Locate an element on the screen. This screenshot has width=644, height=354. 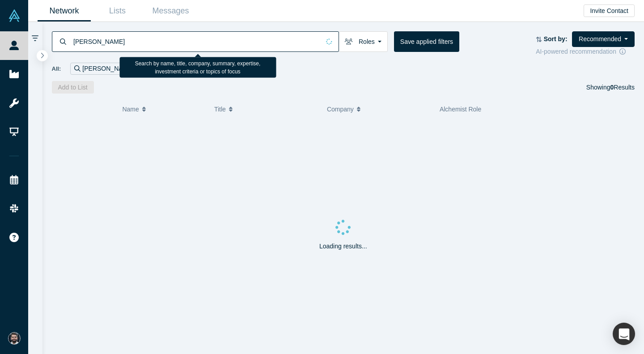
span: All: is located at coordinates (56, 69).